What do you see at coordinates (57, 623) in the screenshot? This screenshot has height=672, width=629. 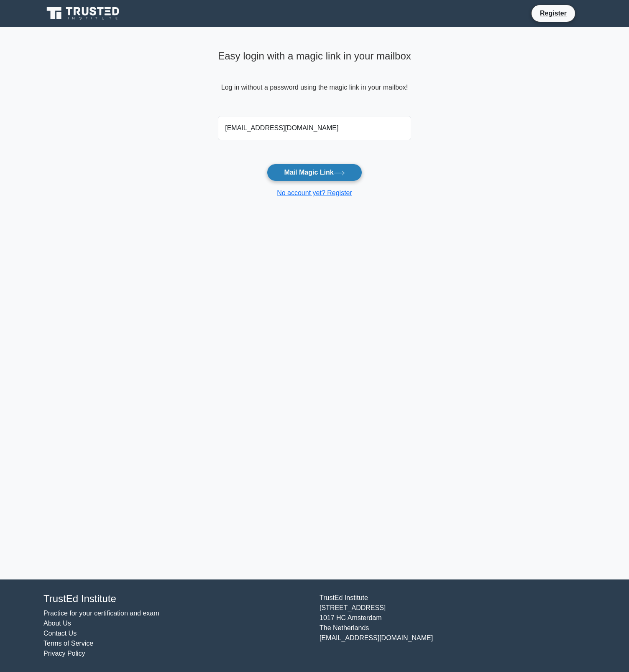 I see `a: About Us` at bounding box center [57, 623].